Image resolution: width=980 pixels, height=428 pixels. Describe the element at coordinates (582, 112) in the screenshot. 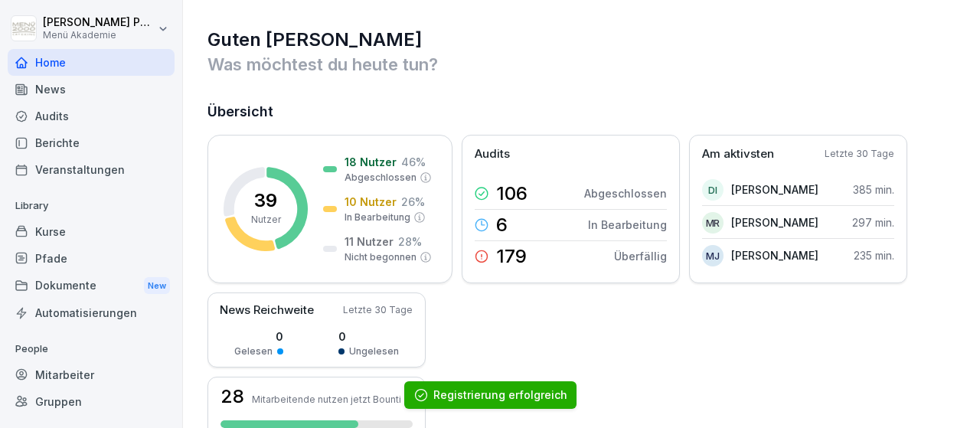

I see `h2: Übersicht` at that location.